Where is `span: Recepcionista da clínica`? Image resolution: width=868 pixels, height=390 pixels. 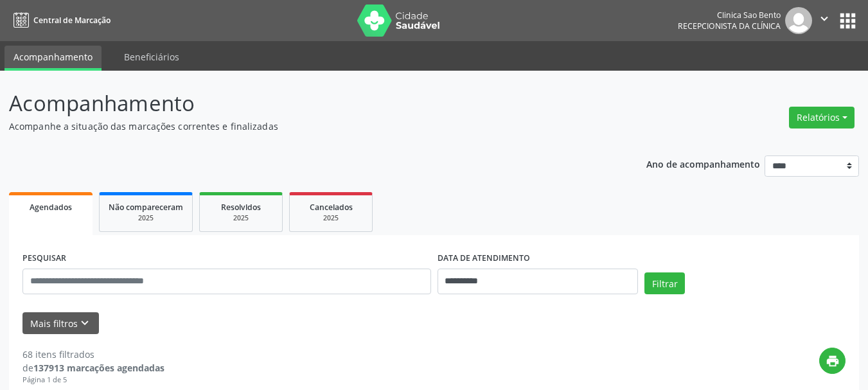 span: Recepcionista da clínica is located at coordinates (730, 25).